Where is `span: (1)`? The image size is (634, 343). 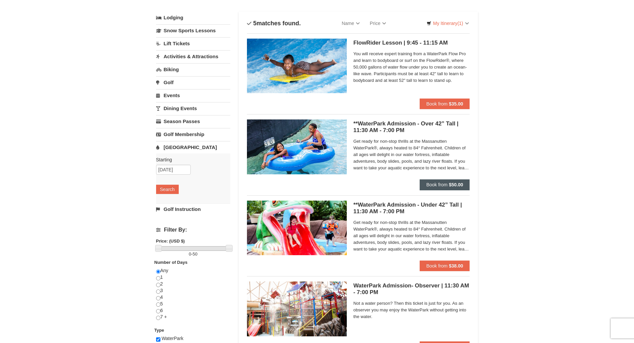 span: (1) is located at coordinates (460, 23).